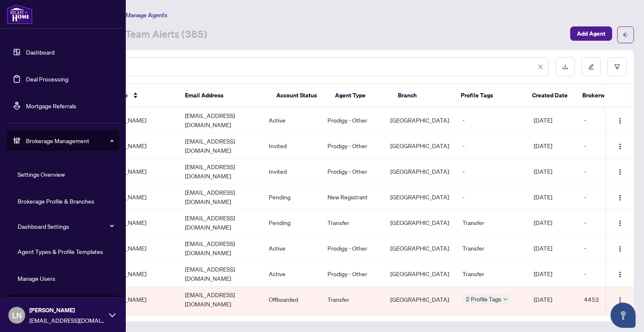 Image resolution: width=644 pixels, height=332 pixels. What do you see at coordinates (591, 34) in the screenshot?
I see `span: Add Agent` at bounding box center [591, 34].